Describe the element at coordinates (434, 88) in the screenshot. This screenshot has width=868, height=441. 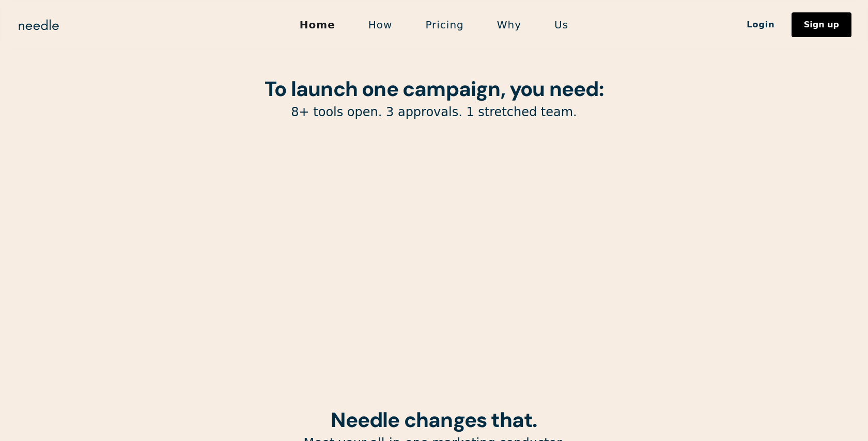
I see `strong: To launch one campaign, you need:` at that location.